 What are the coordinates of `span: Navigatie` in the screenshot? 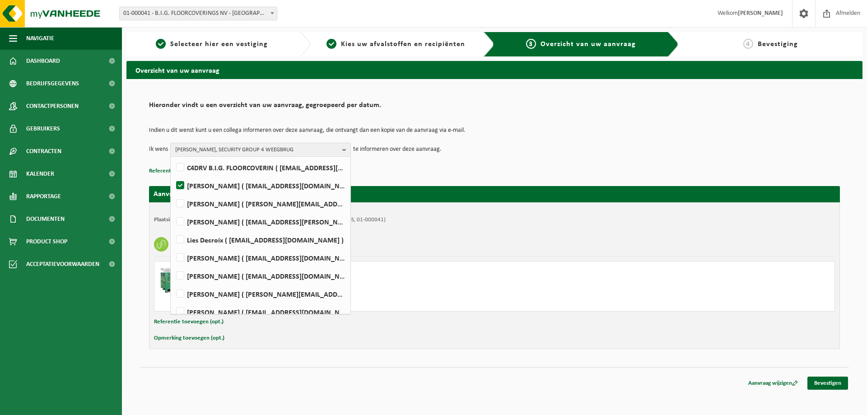 It's located at (40, 38).